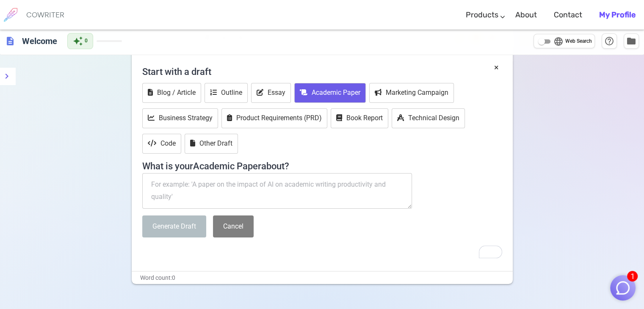 The image size is (644, 309). I want to click on h4: Start with a draft, so click(322, 72).